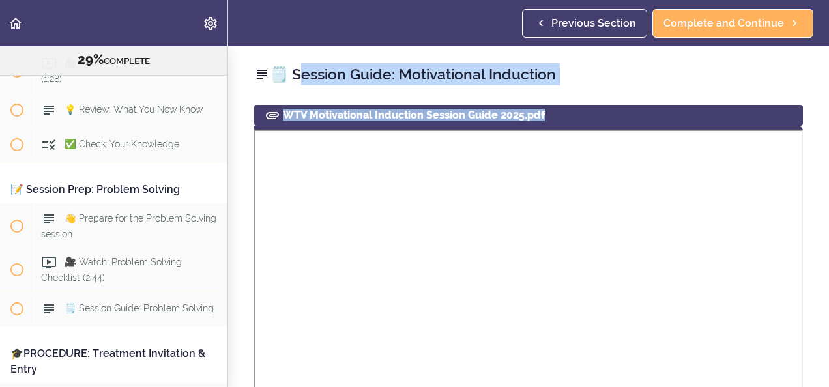 This screenshot has width=829, height=387. I want to click on span: ✅ Check: Your Knowledge, so click(122, 144).